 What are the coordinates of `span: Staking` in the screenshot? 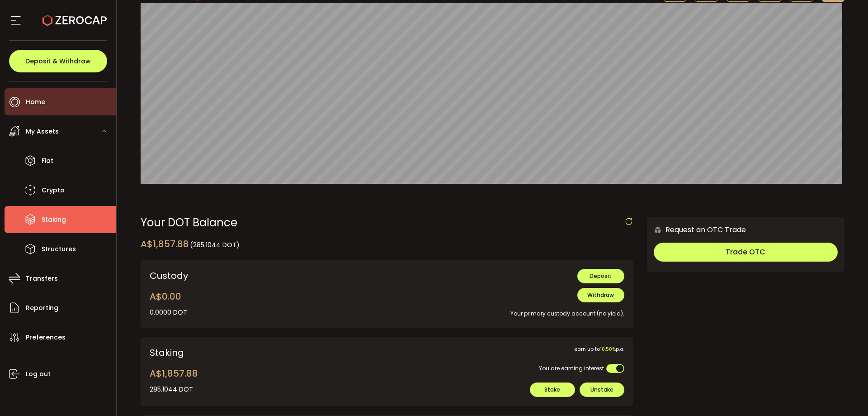 It's located at (54, 220).